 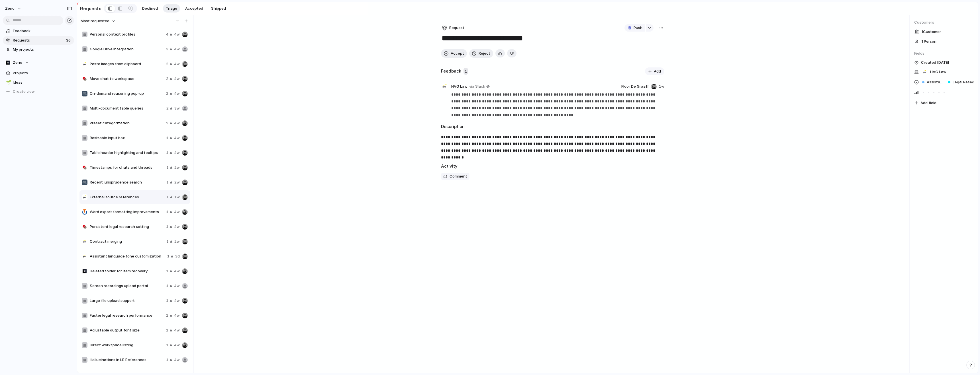 What do you see at coordinates (39, 49) in the screenshot?
I see `a: My projects` at bounding box center [39, 49].